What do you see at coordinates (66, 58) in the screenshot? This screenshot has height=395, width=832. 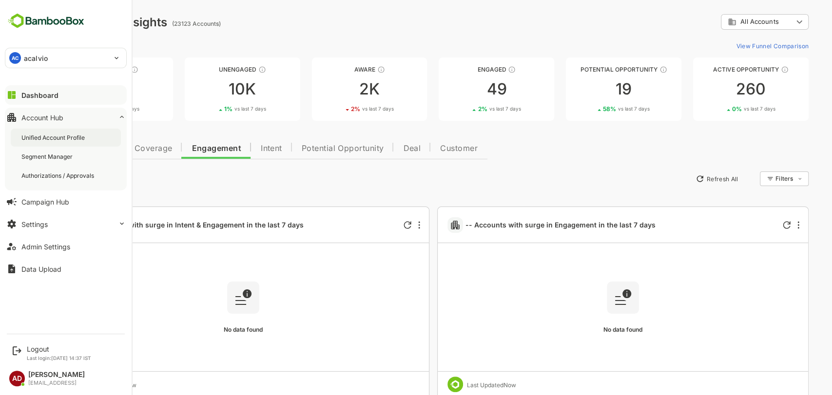 I see `div: ACacalvio` at bounding box center [66, 58].